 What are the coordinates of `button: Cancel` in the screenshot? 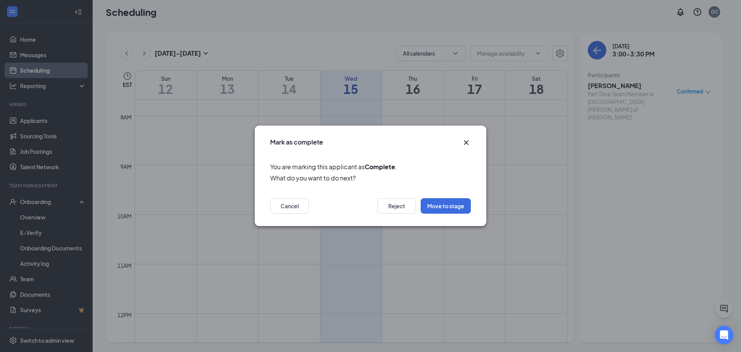 It's located at (290, 206).